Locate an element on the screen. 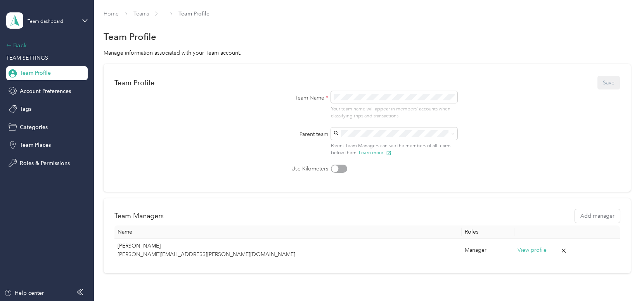  span: Parent Team Managers can see the members of all teams below them. is located at coordinates (391, 149).